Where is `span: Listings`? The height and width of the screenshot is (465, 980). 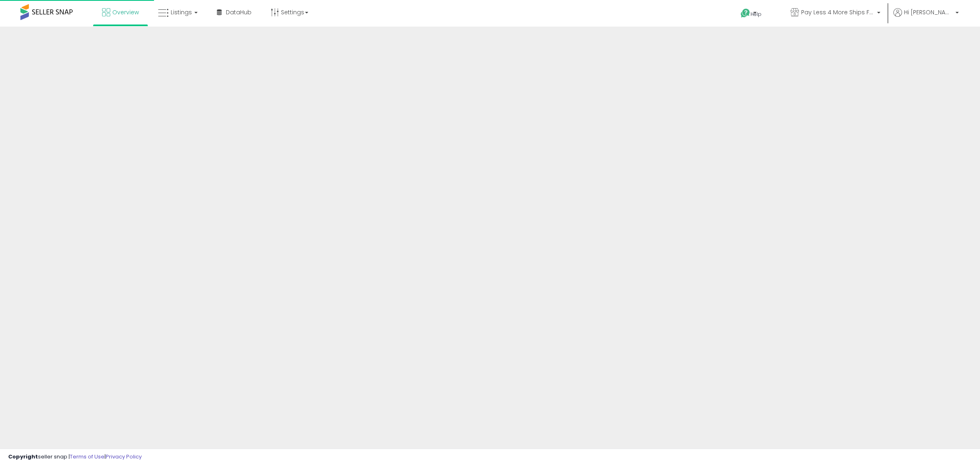 span: Listings is located at coordinates (182, 12).